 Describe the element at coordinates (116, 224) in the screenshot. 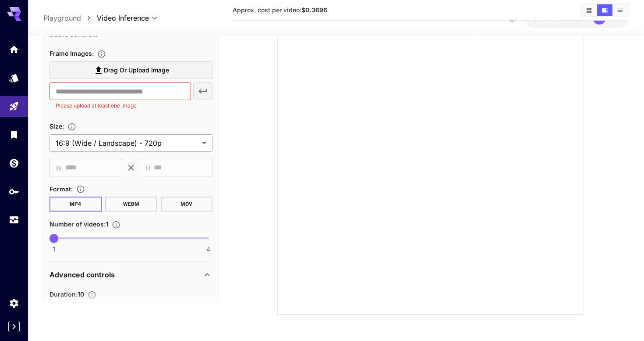

I see `button: Specify how many videos to generate in a single request. Each video generation will be charged se...` at that location.